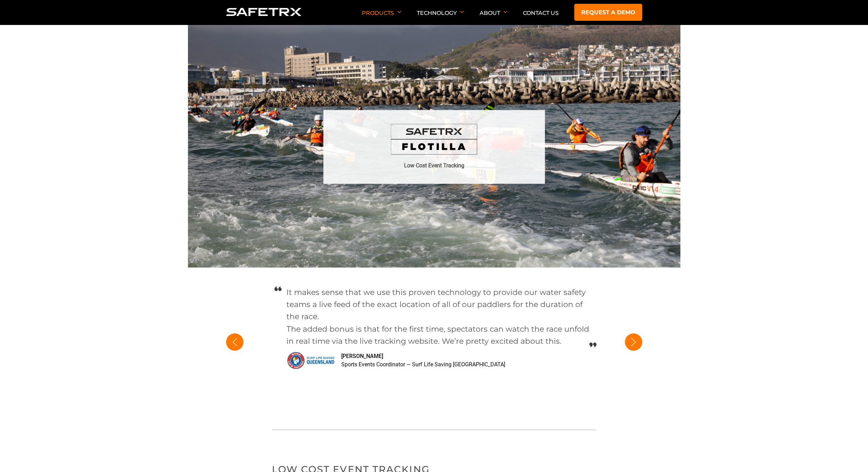  I want to click on a: Request a demo, so click(608, 12).